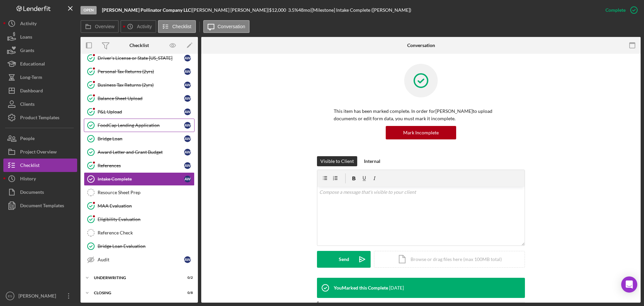 The image size is (644, 306). Describe the element at coordinates (27, 139) in the screenshot. I see `div: People` at that location.